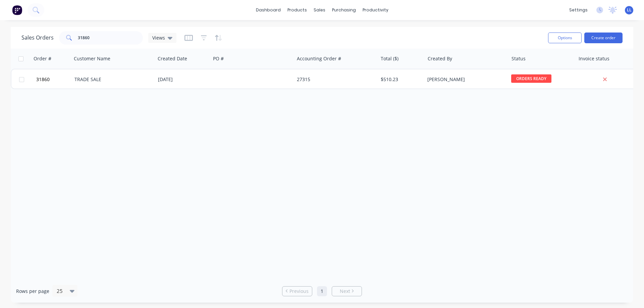 The image size is (644, 308). I want to click on div: sales, so click(319, 10).